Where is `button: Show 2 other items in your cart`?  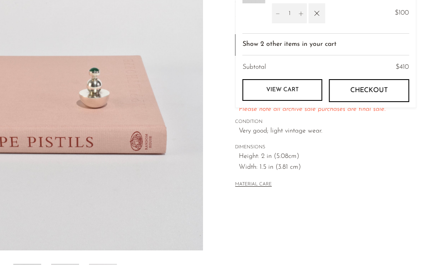 button: Show 2 other items in your cart is located at coordinates (326, 44).